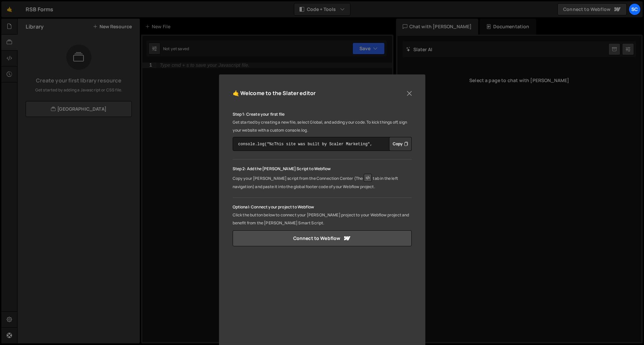  What do you see at coordinates (400, 144) in the screenshot?
I see `div: Button group with nested dropdown` at bounding box center [400, 144].